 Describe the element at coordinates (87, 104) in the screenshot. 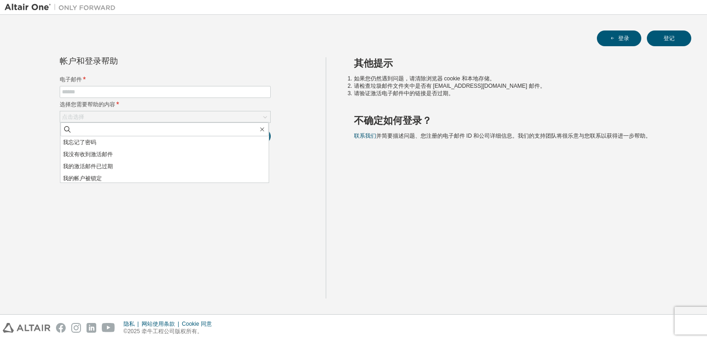

I see `font: 选择您需要帮助的内容` at that location.